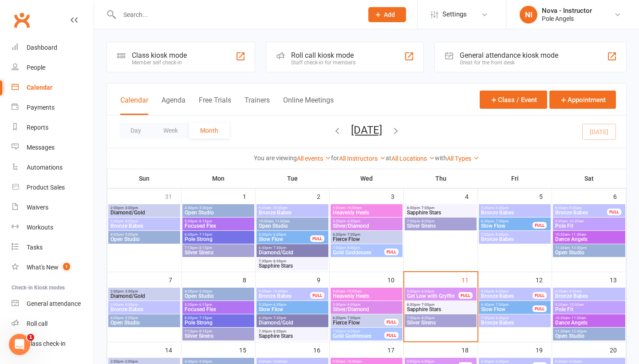  I want to click on div: Nova - Instructor, so click(567, 11).